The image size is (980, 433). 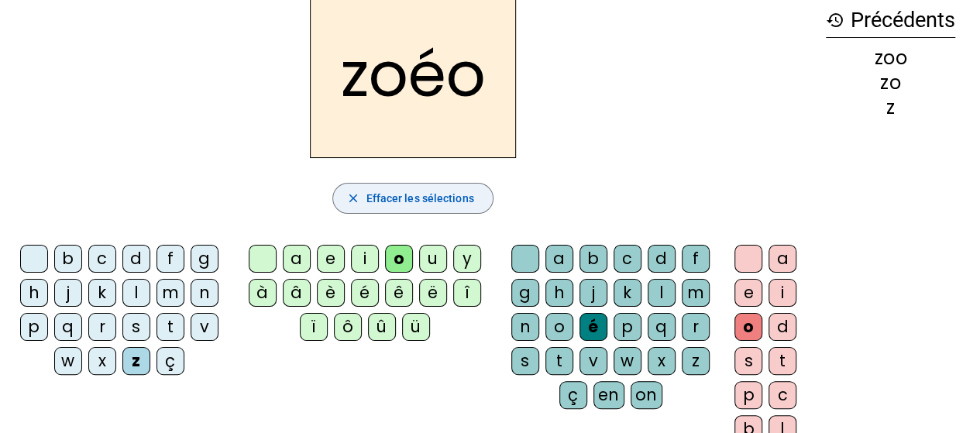 What do you see at coordinates (330, 292) in the screenshot?
I see `div: è` at bounding box center [330, 292].